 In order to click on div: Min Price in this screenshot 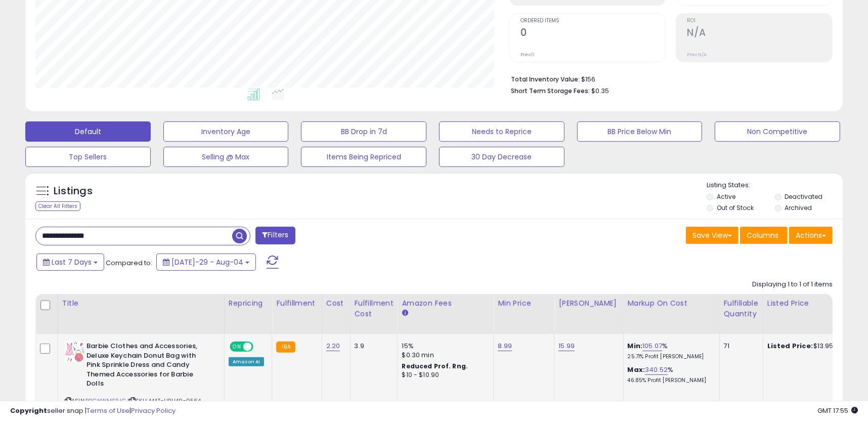, I will do `click(523, 303)`.